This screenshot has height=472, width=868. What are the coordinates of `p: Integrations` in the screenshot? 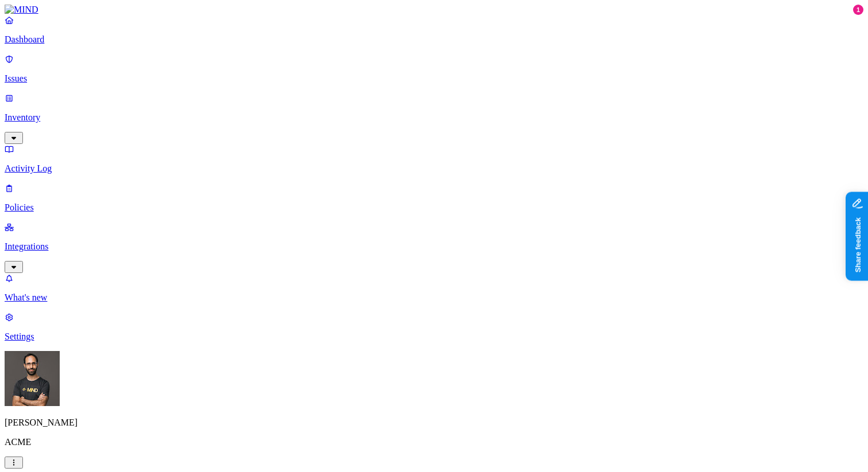 It's located at (434, 247).